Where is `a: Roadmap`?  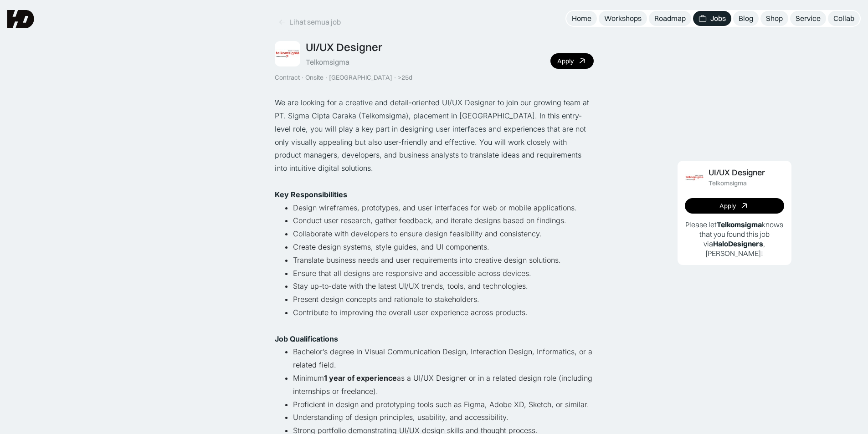 a: Roadmap is located at coordinates (670, 18).